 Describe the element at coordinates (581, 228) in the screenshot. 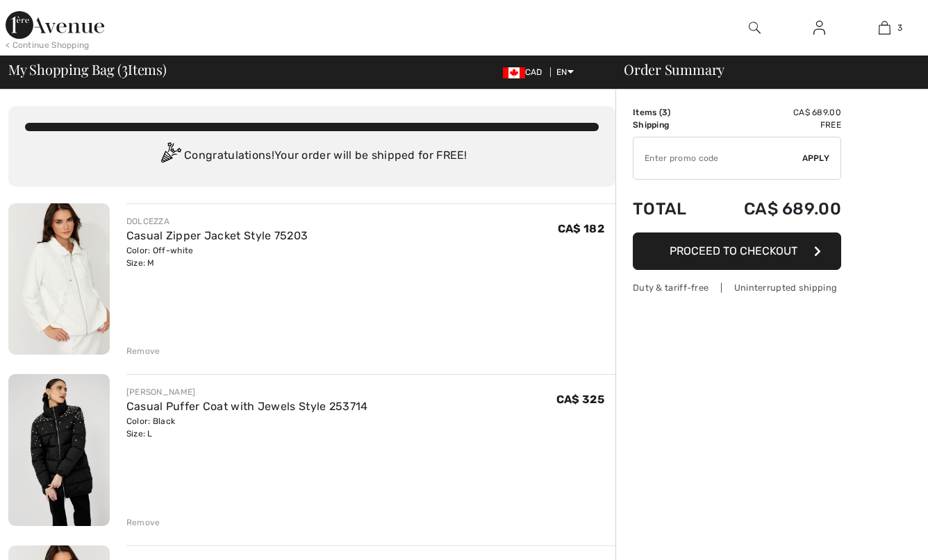

I see `span: CA$ 182` at that location.